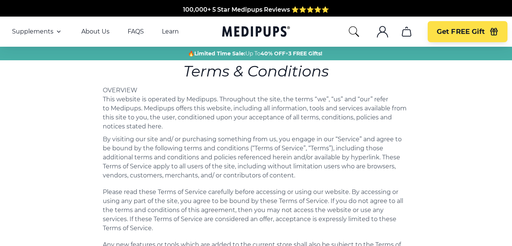 This screenshot has height=246, width=512. I want to click on a: About Us, so click(95, 32).